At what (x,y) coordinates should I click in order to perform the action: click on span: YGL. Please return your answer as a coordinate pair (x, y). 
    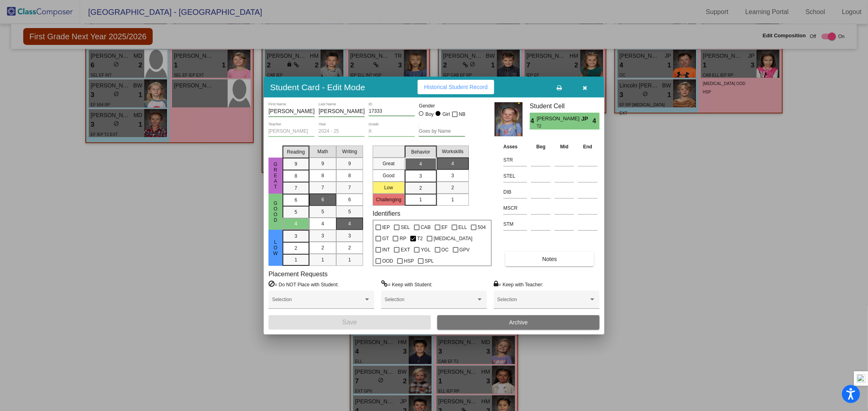
    Looking at the image, I should click on (425, 250).